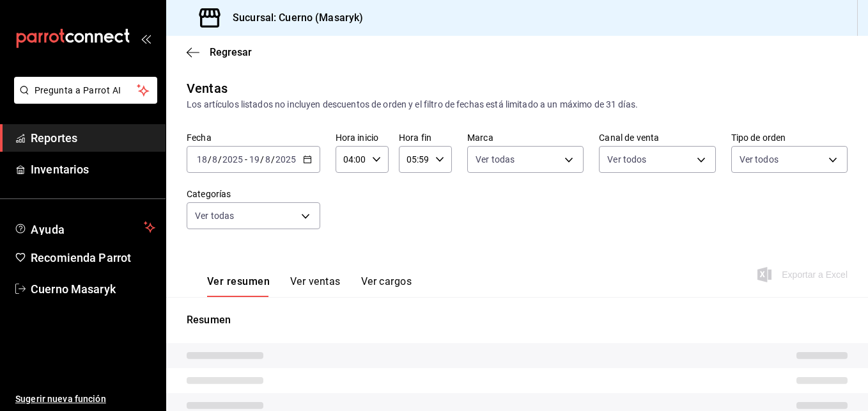 This screenshot has width=868, height=411. Describe the element at coordinates (85, 399) in the screenshot. I see `span: Sugerir nueva función` at that location.